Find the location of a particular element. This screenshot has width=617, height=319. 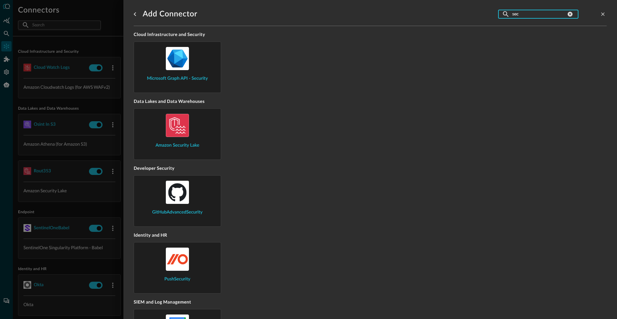

span: PushSecurity is located at coordinates (177, 279).